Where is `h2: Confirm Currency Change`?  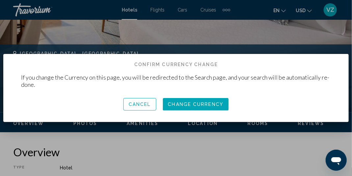
h2: Confirm Currency Change is located at coordinates (176, 65).